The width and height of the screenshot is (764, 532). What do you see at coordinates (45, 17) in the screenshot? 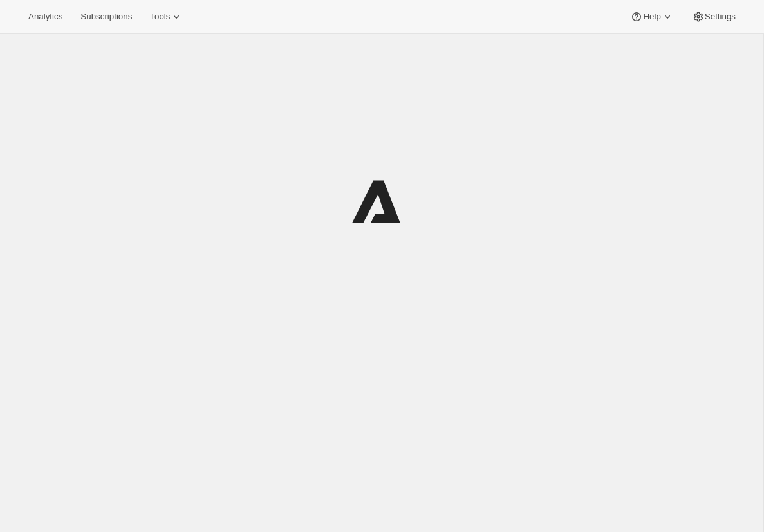
I see `span: Analytics` at bounding box center [45, 17].